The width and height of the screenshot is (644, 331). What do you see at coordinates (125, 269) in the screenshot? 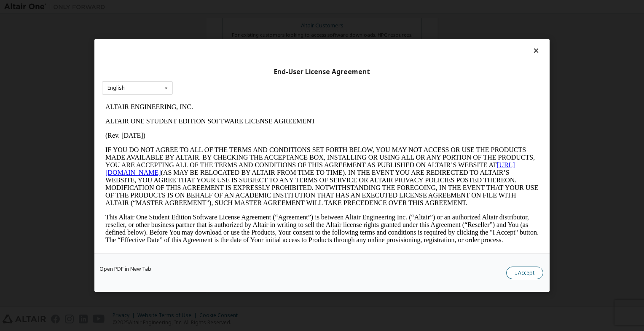
I see `a: Open PDF in New Tab` at bounding box center [125, 269].